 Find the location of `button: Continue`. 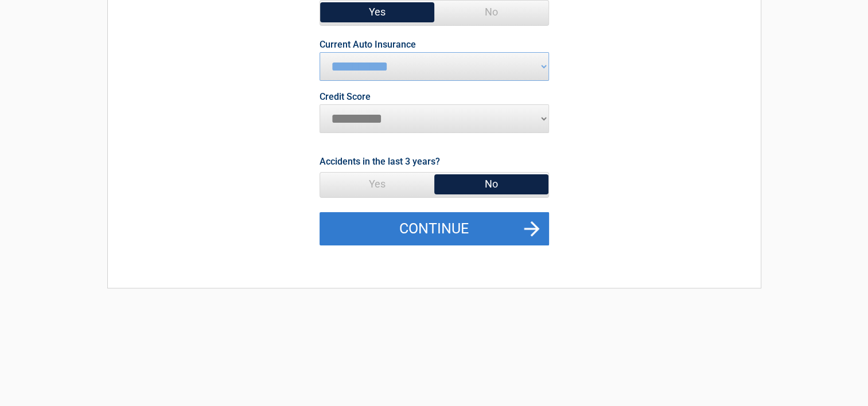

button: Continue is located at coordinates (434, 229).